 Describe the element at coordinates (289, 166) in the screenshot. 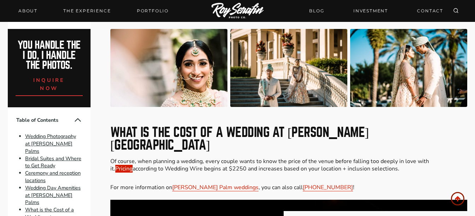

I see `p: Of course, when planning a wedding, every couple wants to know the price of the venue before fall...` at that location.